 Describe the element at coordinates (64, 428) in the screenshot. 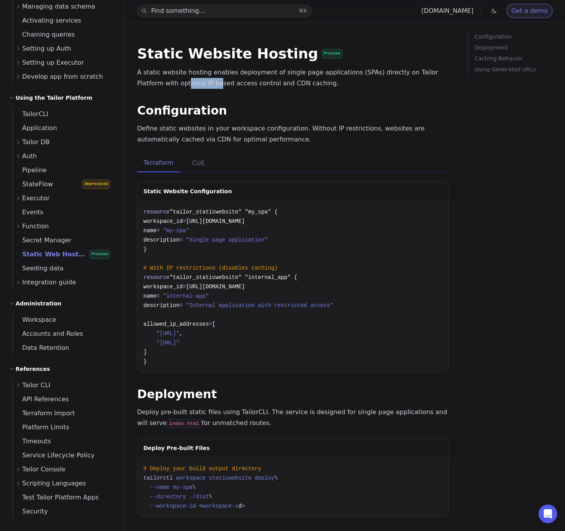

I see `a: Platform Limits` at that location.